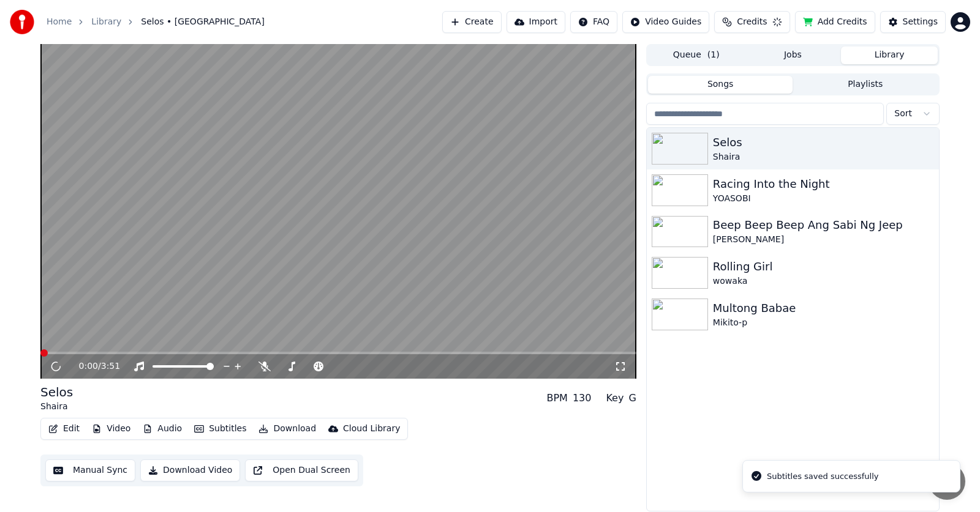 This screenshot has height=512, width=980. Describe the element at coordinates (697, 55) in the screenshot. I see `button: Queue` at that location.